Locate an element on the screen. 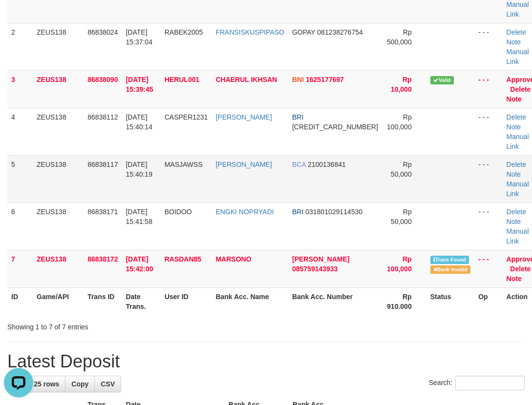  a: CSV is located at coordinates (108, 384).